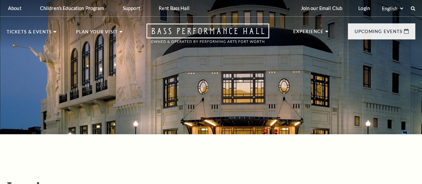 This screenshot has height=184, width=422. Describe the element at coordinates (97, 34) in the screenshot. I see `p: Plan Your Visit` at that location.